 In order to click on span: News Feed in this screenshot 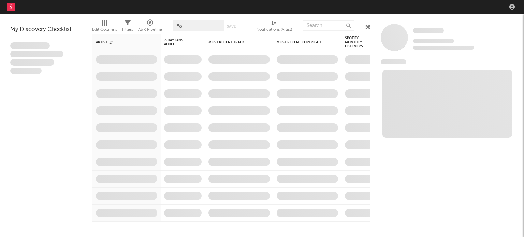, I will do `click(393, 62)`.